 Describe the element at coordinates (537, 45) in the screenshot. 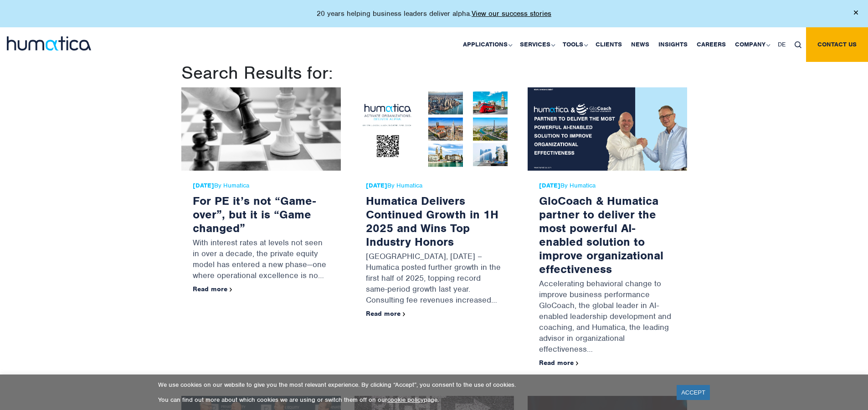

I see `a: Services` at that location.